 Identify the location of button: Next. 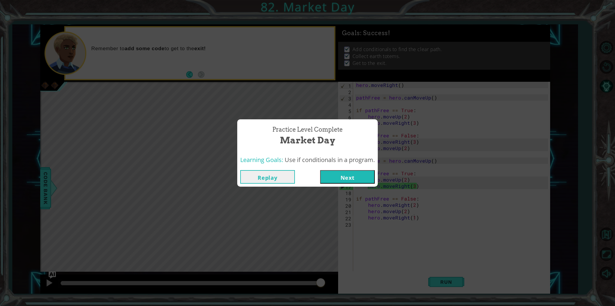
(348, 177).